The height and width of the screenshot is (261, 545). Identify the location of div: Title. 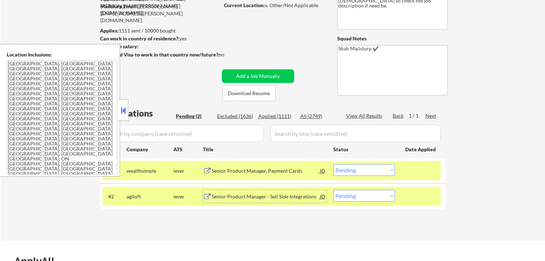
(264, 150).